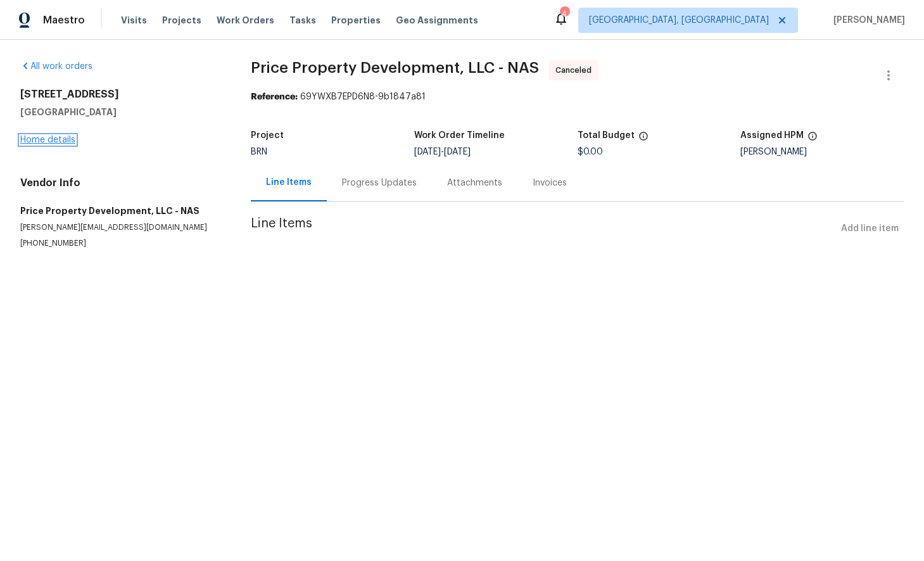 The width and height of the screenshot is (924, 561). What do you see at coordinates (121, 183) in the screenshot?
I see `h4: Vendor Info` at bounding box center [121, 183].